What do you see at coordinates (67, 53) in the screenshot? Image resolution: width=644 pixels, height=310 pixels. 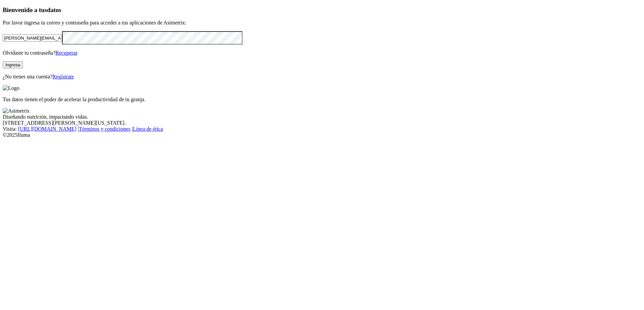 I see `a: Recuperar` at bounding box center [67, 53].